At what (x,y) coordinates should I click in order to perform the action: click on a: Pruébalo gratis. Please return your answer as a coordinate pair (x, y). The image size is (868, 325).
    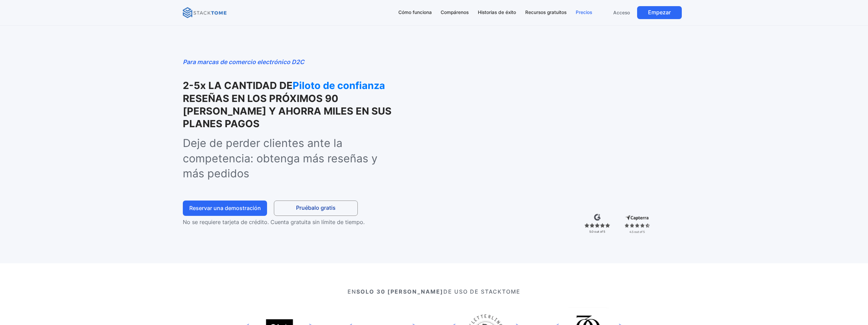
    Looking at the image, I should click on (316, 208).